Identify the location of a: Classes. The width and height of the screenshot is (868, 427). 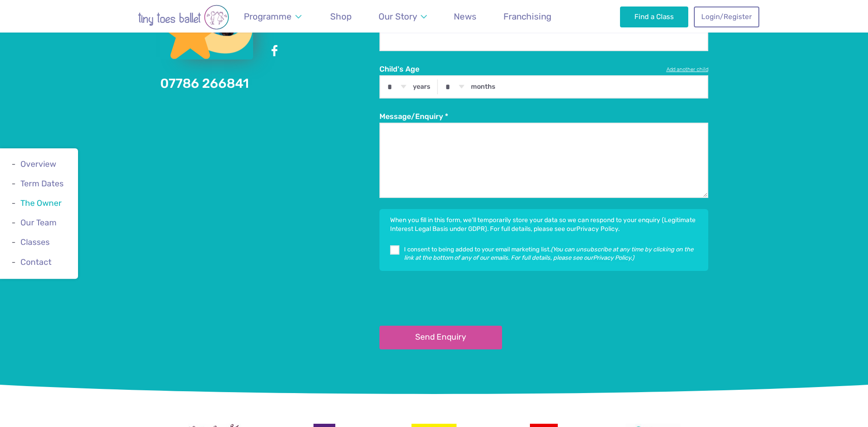
(35, 243).